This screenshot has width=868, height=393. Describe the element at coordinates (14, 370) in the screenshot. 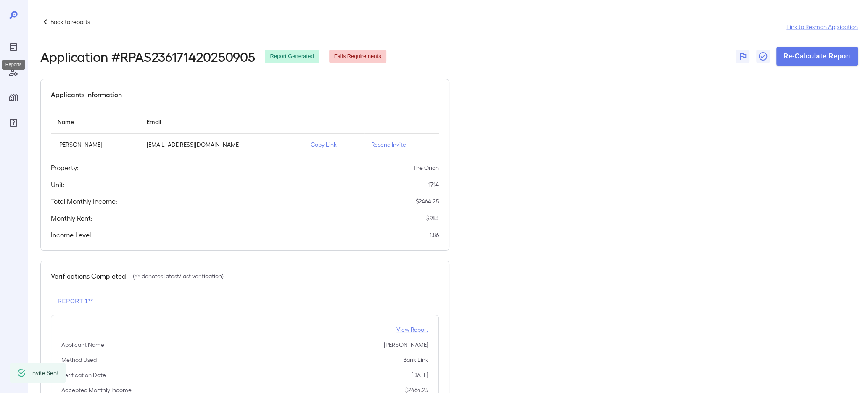

I see `div: Log Out` at that location.